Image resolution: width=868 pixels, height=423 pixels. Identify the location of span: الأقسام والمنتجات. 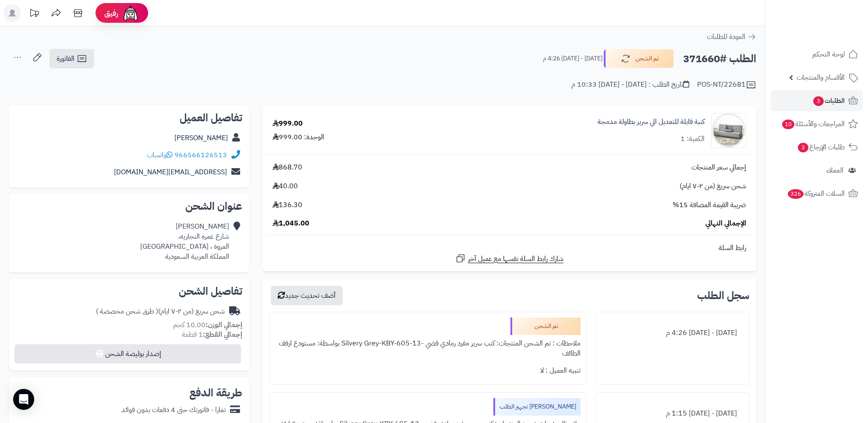
(820, 78).